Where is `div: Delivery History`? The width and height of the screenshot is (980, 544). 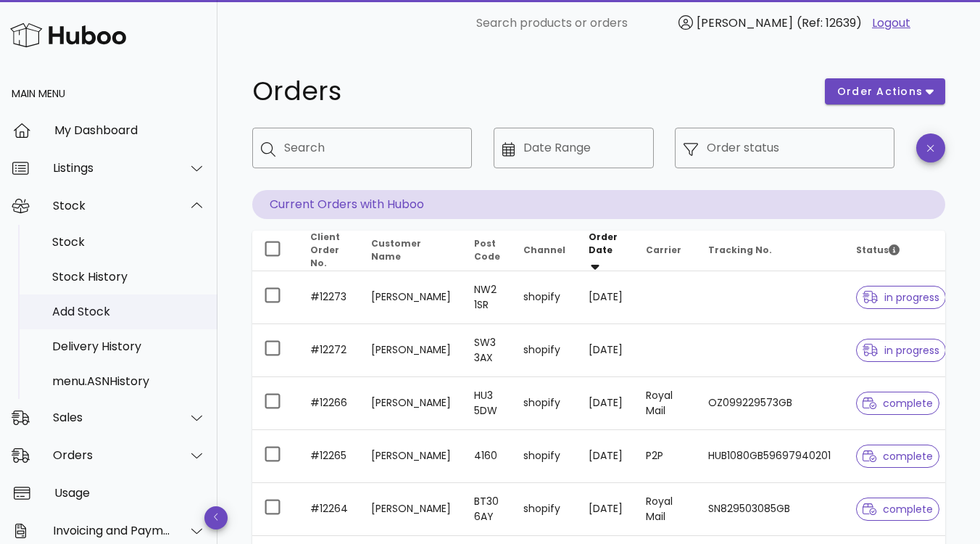 div: Delivery History is located at coordinates (129, 346).